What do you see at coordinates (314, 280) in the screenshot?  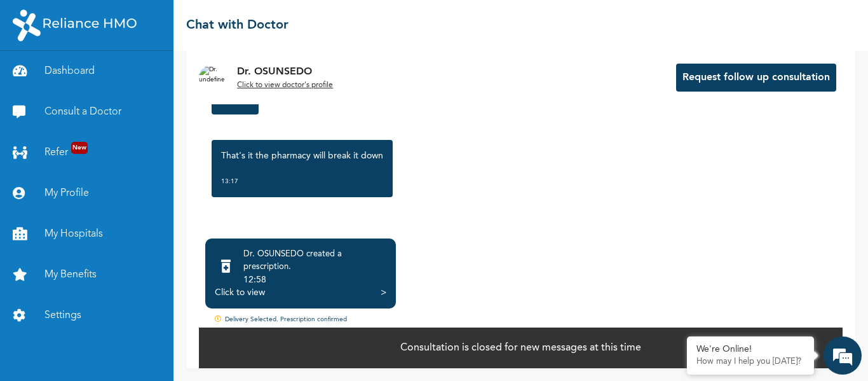 I see `div: 12:58` at bounding box center [314, 280].